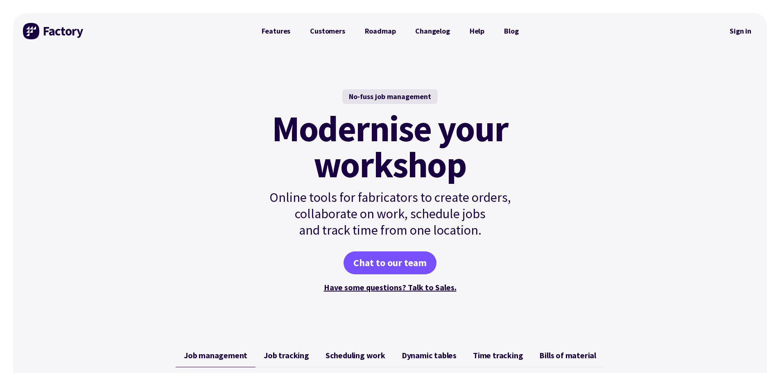 Image resolution: width=780 pixels, height=373 pixels. I want to click on a: Changelog, so click(432, 31).